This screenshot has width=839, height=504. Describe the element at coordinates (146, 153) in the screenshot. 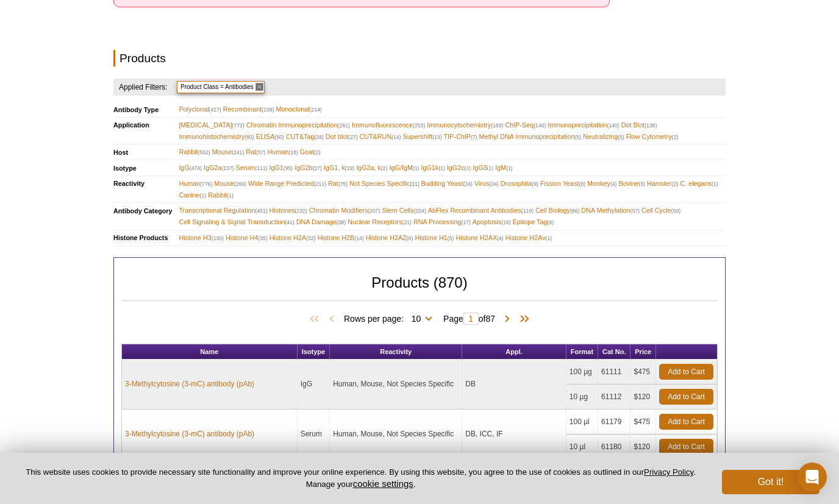

I see `th: Host` at that location.